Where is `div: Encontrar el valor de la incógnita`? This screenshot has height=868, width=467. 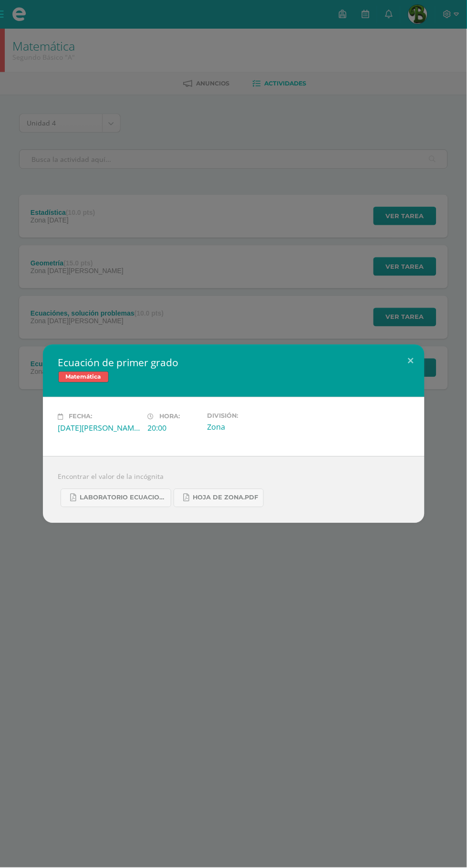
div: Encontrar el valor de la incógnita is located at coordinates (234, 490).